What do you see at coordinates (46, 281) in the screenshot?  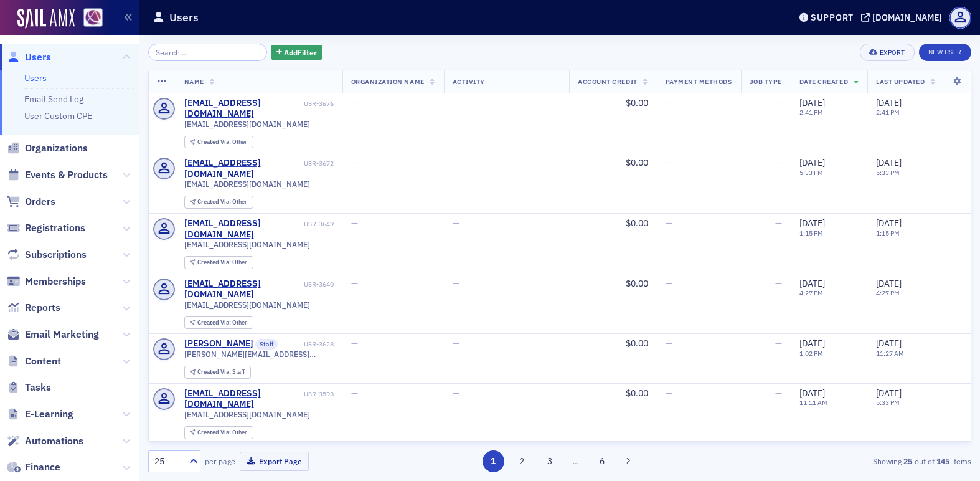 I see `a: Memberships` at bounding box center [46, 281].